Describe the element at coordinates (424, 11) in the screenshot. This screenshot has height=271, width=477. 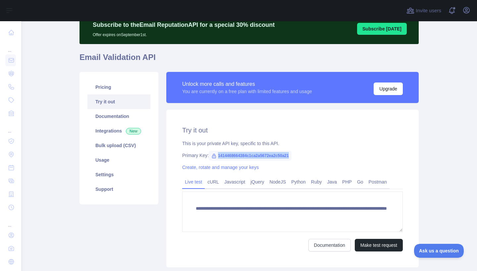
I see `button: Invite users` at that location.